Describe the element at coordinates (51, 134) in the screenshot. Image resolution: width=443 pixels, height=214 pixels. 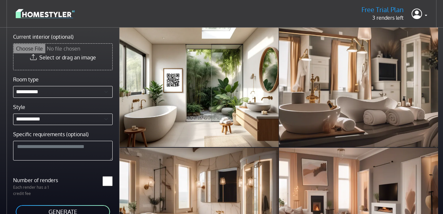
I see `label: Specific requirements (optional)` at that location.